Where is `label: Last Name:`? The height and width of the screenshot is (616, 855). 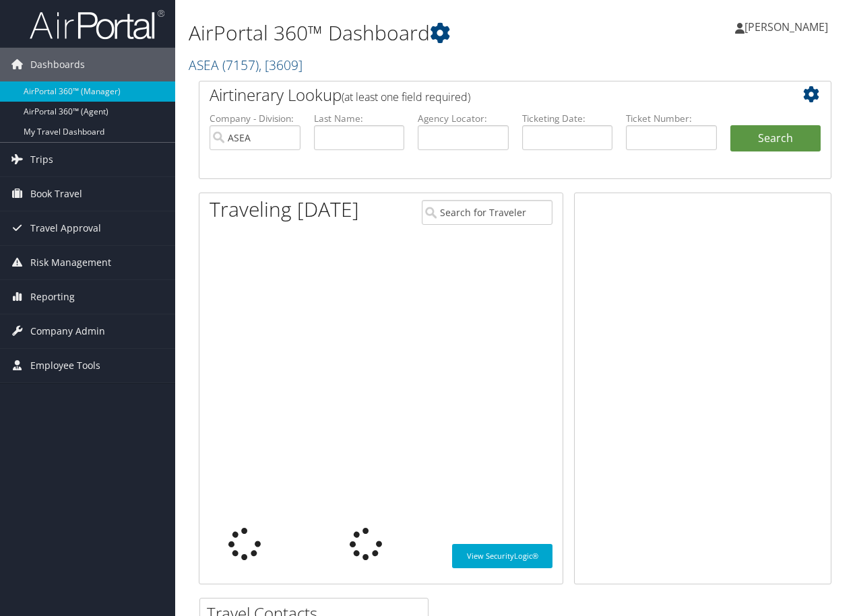
label: Last Name: is located at coordinates (359, 118).